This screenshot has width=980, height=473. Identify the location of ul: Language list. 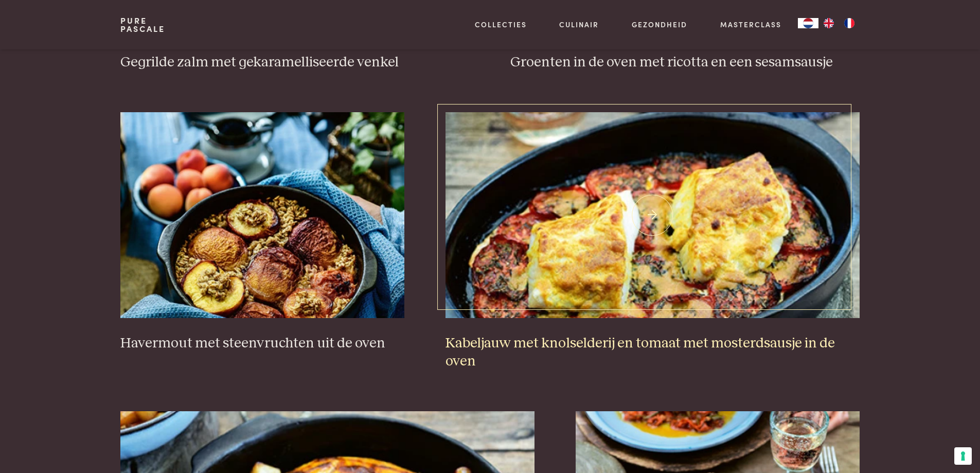
(839, 23).